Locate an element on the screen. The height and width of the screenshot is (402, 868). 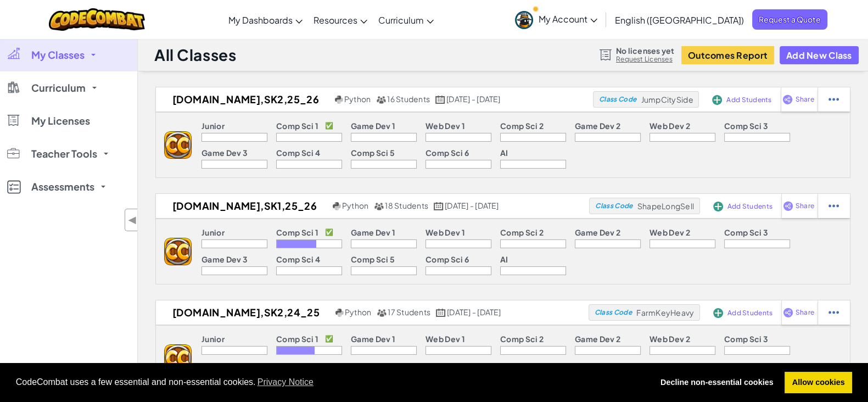
span: 17 Students is located at coordinates (409, 312).